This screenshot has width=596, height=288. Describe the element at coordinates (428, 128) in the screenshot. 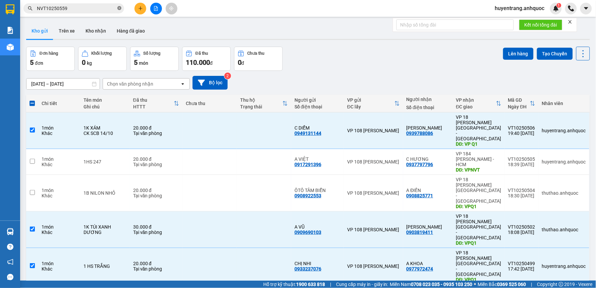

I see `div: ANH SƠN` at that location.